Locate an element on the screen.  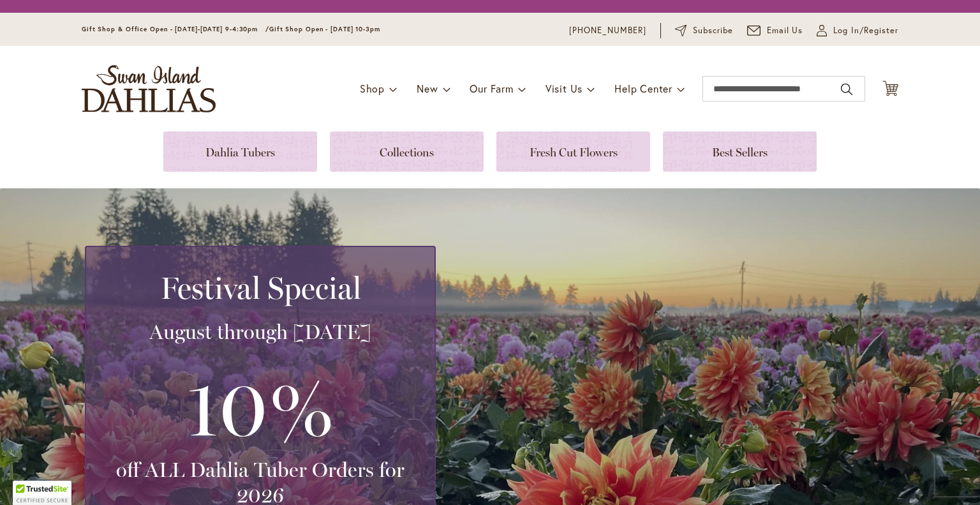
span: New is located at coordinates (427, 88).